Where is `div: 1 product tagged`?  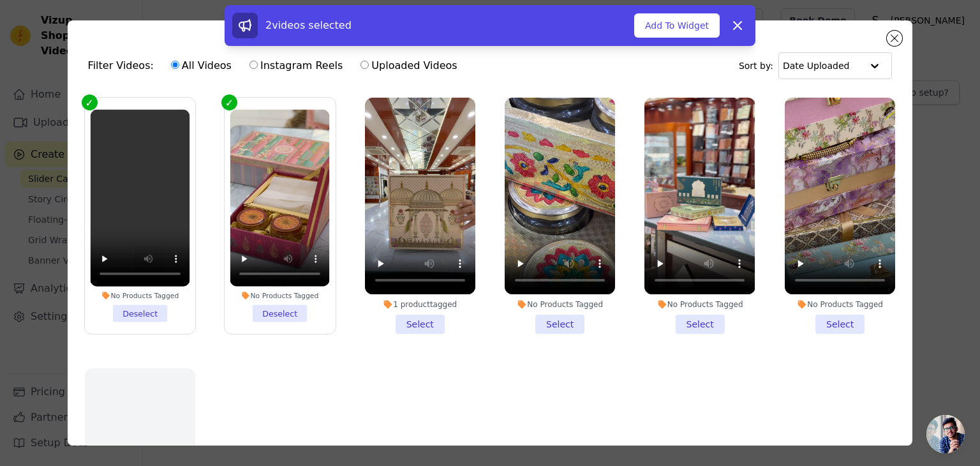 div: 1 product tagged is located at coordinates (420, 304).